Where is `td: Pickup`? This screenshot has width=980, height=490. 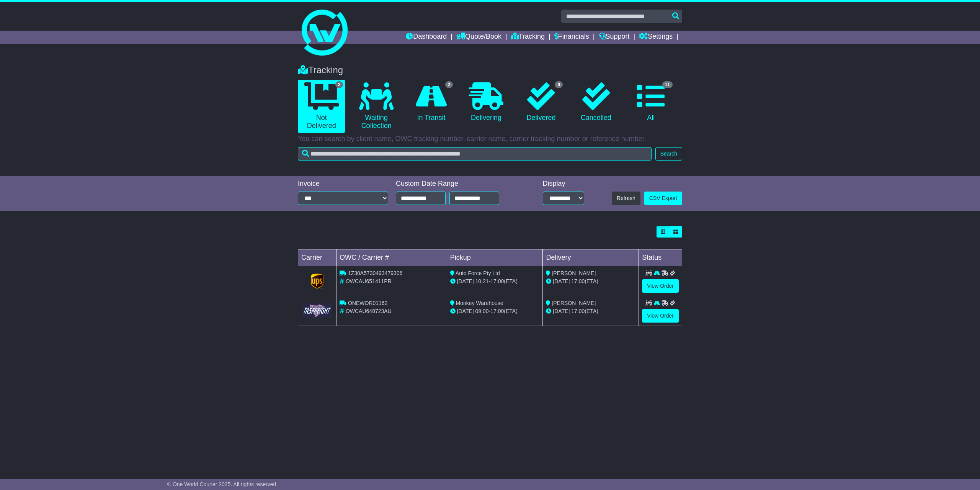
td: Pickup is located at coordinates (494, 258).